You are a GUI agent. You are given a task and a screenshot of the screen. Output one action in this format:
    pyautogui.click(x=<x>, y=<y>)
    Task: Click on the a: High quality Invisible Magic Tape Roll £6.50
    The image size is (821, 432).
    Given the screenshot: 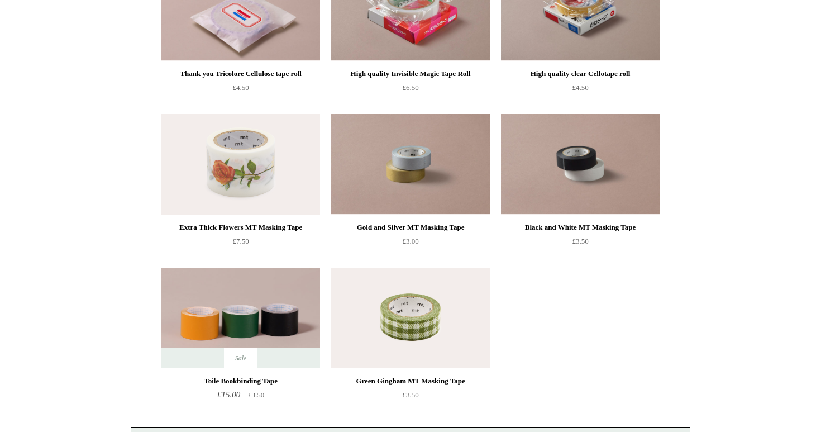 What is the action you would take?
    pyautogui.click(x=411, y=90)
    